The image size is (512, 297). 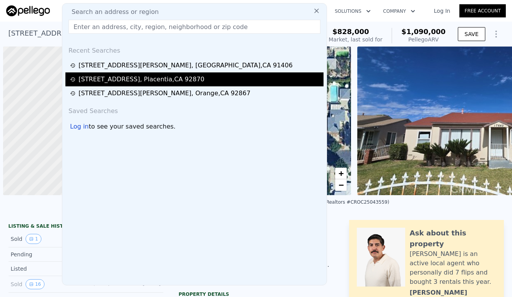 What do you see at coordinates (45, 268) in the screenshot?
I see `div: Listed` at bounding box center [45, 268].